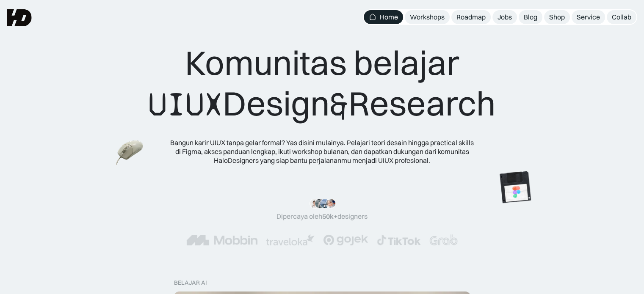 This screenshot has height=294, width=644. I want to click on div: Dipercaya oleh designers, so click(322, 216).